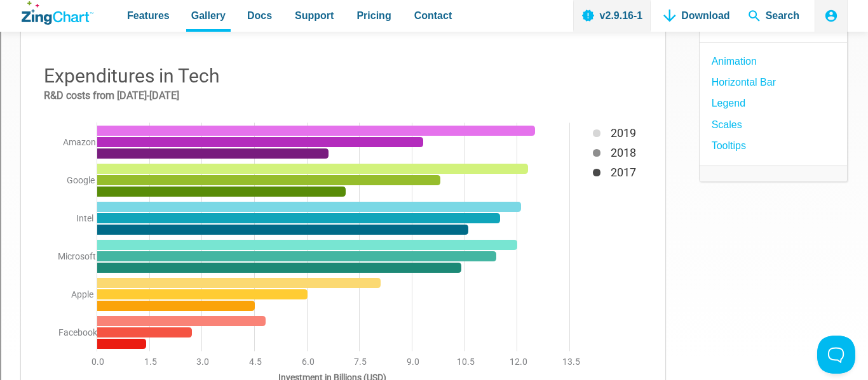 The height and width of the screenshot is (380, 868). Describe the element at coordinates (61, 23) in the screenshot. I see `input: Search outlines` at that location.